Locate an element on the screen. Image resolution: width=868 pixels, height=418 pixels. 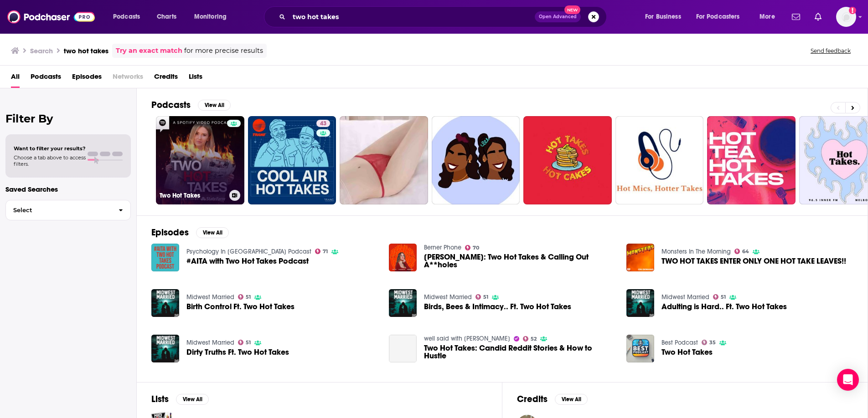
span: 71 is located at coordinates (325, 252).